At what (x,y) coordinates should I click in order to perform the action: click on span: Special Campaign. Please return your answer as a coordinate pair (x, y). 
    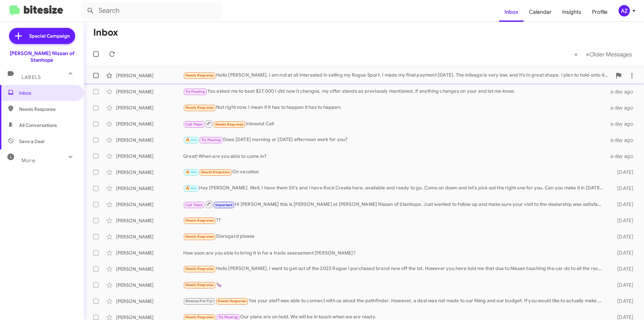
    Looking at the image, I should click on (50, 36).